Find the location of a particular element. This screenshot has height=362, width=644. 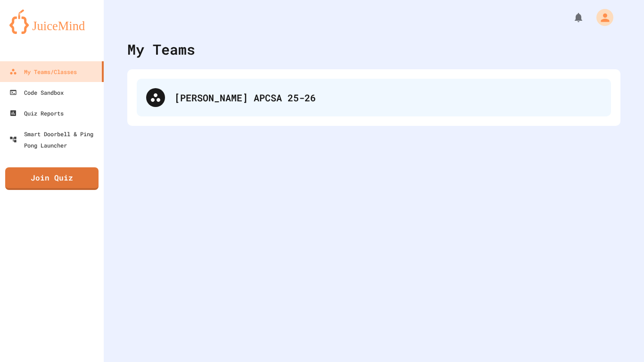

div: My Notifications is located at coordinates (571, 17).